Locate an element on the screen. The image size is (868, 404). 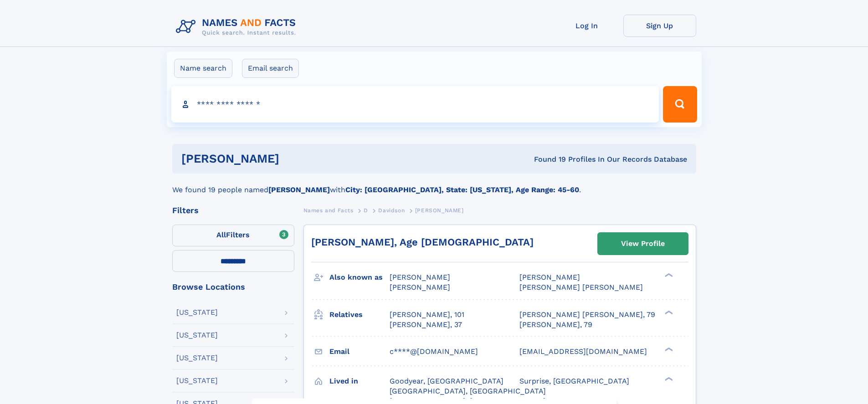
div: Filters is located at coordinates (233, 210).